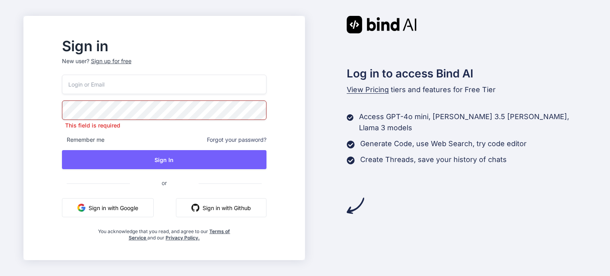 This screenshot has width=610, height=276. Describe the element at coordinates (355, 206) in the screenshot. I see `img: arrow` at that location.